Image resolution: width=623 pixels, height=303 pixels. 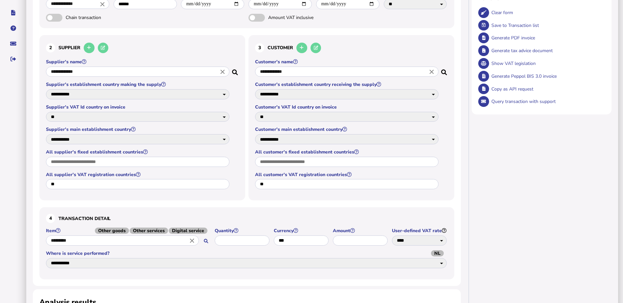 I want to click on section: Define the seller, so click(x=142, y=118).